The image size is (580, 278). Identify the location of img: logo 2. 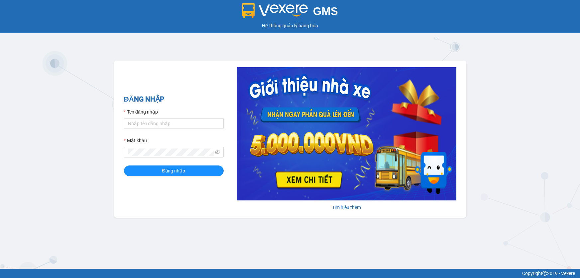
(275, 11).